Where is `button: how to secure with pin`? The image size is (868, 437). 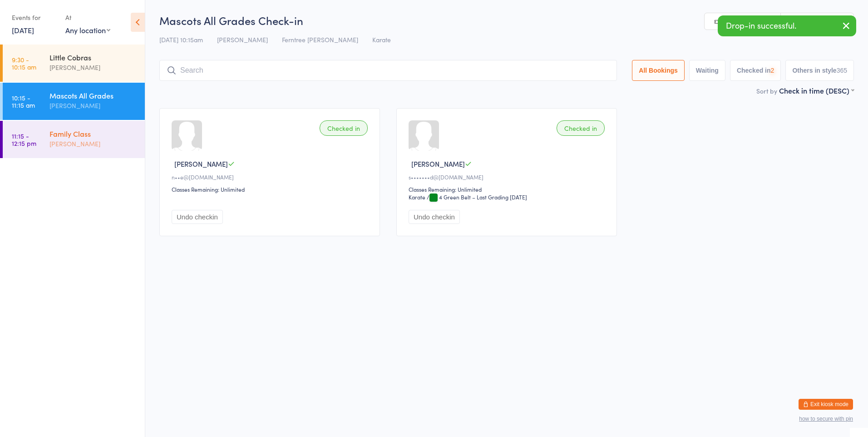
button: how to secure with pin is located at coordinates (826, 419).